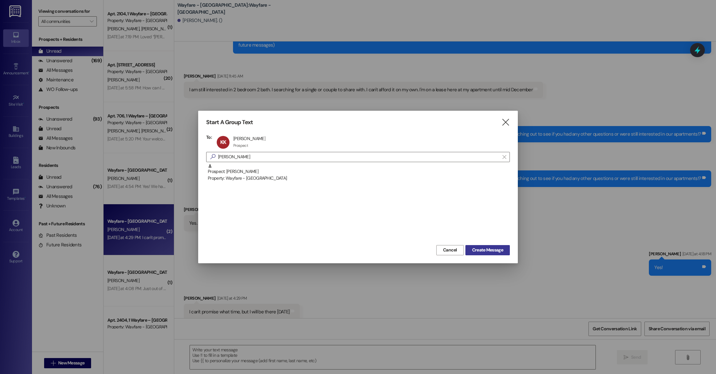  Describe the element at coordinates (229, 122) in the screenshot. I see `h3: Start A Group Text` at that location.